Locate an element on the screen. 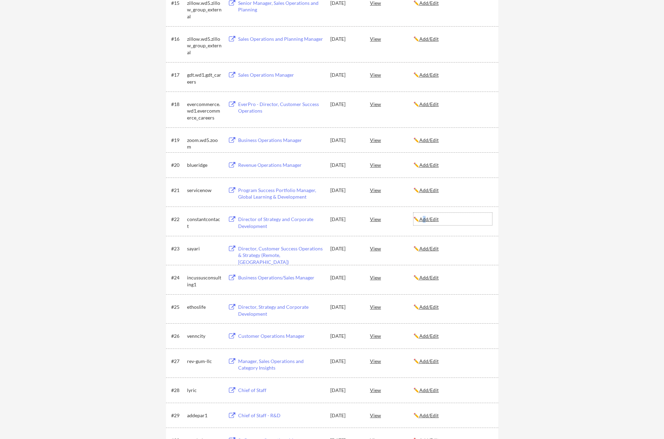 This screenshot has width=664, height=439. div: Business Operations Manager is located at coordinates (281, 140).